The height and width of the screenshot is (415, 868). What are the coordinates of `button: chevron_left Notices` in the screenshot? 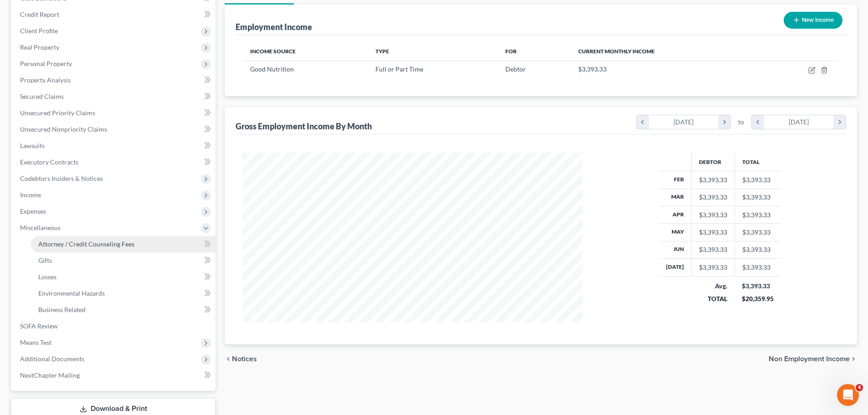 It's located at (241, 359).